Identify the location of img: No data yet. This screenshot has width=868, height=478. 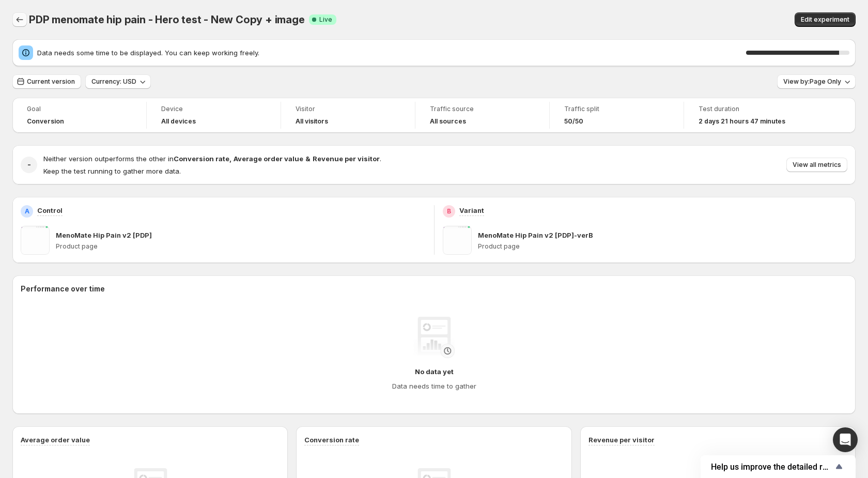
(434, 338).